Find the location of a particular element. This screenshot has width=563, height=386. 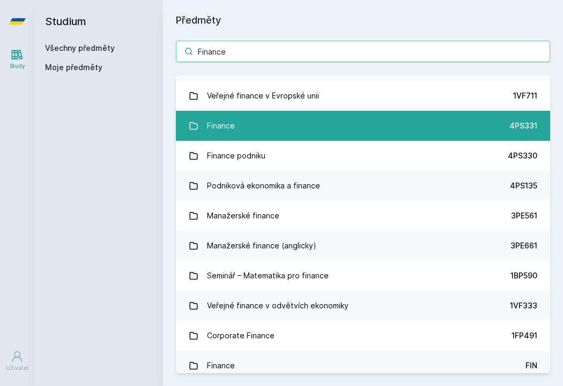

input: Název nebo ident předmětu… is located at coordinates (363, 51).